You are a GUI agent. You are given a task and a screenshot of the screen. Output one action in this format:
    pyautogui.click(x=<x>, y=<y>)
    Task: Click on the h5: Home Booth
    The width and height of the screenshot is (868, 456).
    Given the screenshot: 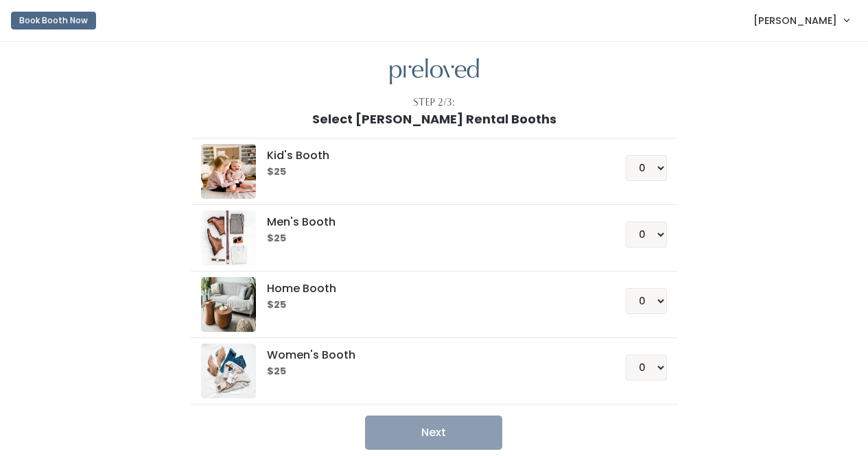 What is the action you would take?
    pyautogui.click(x=429, y=289)
    